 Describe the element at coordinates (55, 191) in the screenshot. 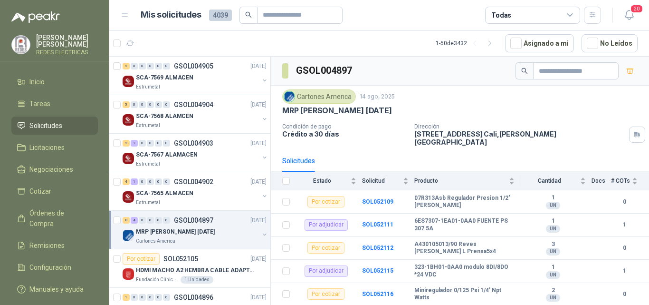

I see `a: Cotizar` at that location.